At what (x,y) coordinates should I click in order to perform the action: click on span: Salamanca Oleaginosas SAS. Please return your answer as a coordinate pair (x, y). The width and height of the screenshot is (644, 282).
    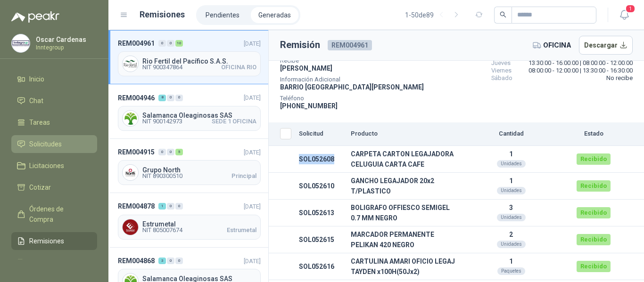
    Looking at the image, I should click on (199, 279).